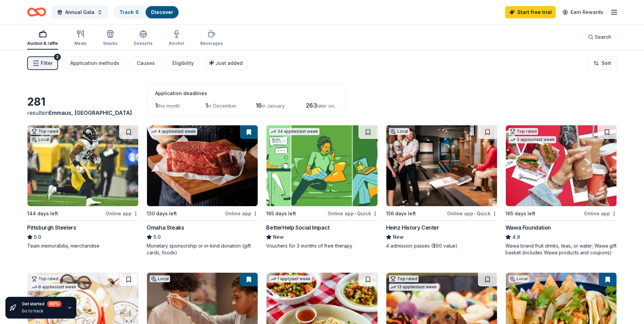  I want to click on div: Snacks, so click(110, 43).